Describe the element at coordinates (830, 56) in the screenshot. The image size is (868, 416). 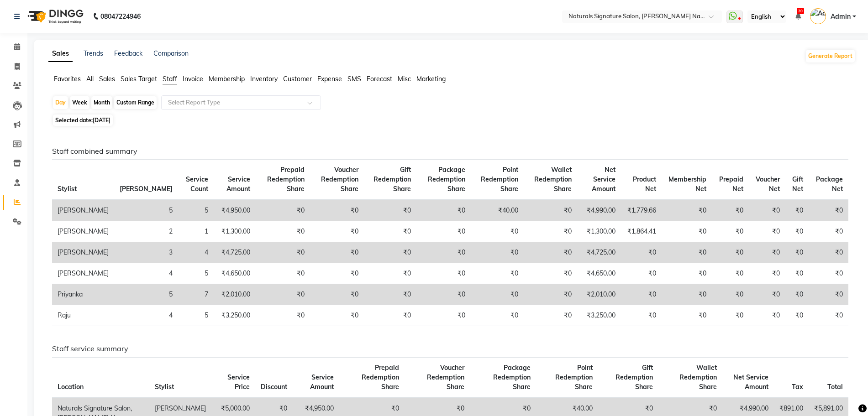
I see `button: Generate Report` at that location.